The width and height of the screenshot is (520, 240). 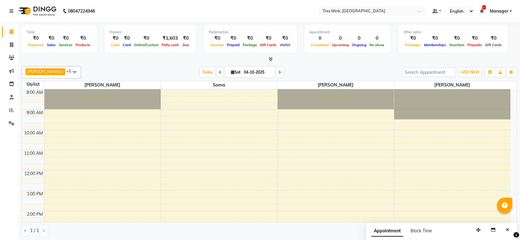 I want to click on span: Sama, so click(x=219, y=85).